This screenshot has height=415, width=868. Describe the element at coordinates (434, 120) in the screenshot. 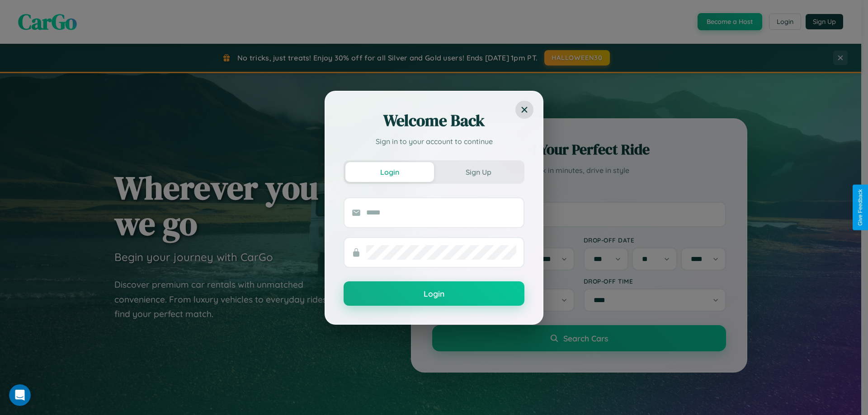

I see `h2: Welcome Back` at that location.